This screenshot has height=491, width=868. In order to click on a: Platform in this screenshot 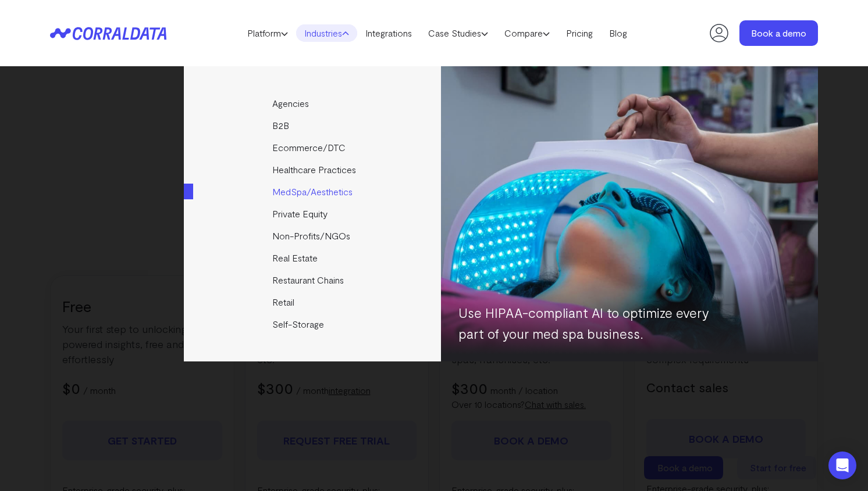, I will do `click(268, 33)`.